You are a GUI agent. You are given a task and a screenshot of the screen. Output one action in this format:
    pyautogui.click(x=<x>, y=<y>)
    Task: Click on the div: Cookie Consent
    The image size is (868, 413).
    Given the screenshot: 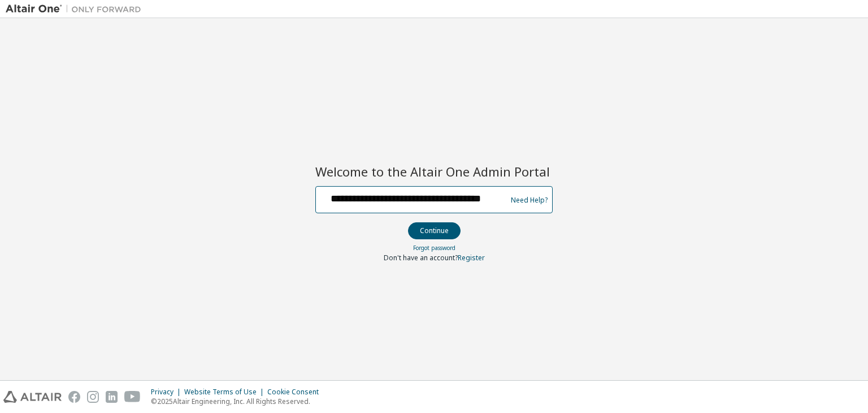 What is the action you would take?
    pyautogui.click(x=296, y=392)
    